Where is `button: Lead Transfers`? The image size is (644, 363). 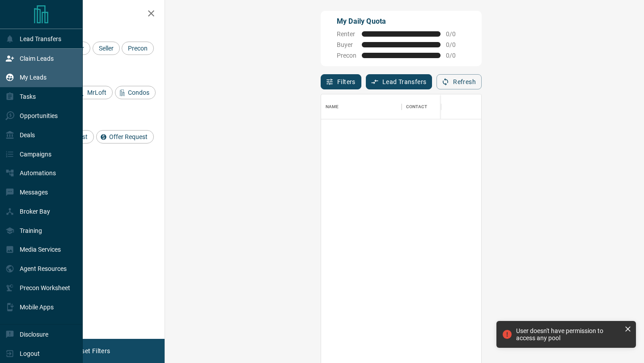
button: Lead Transfers is located at coordinates (399, 82).